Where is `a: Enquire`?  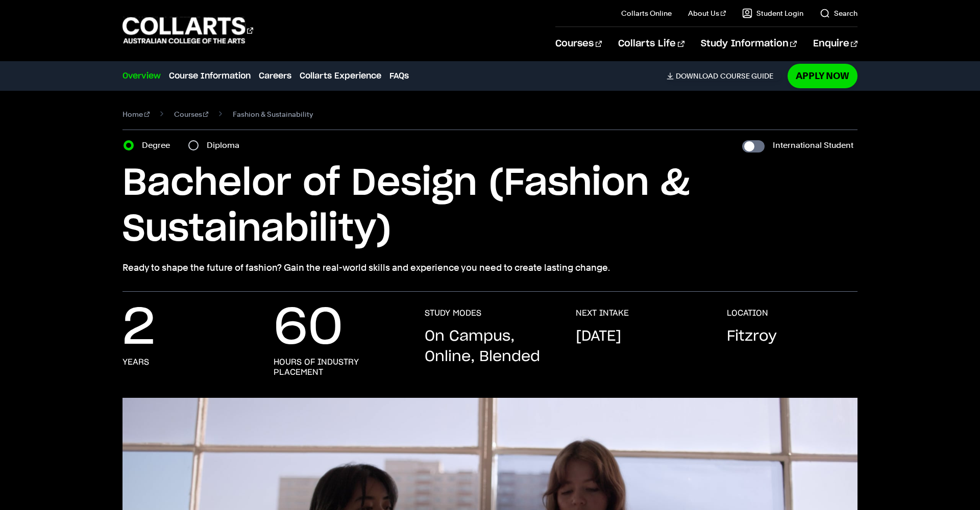 a: Enquire is located at coordinates (835, 44).